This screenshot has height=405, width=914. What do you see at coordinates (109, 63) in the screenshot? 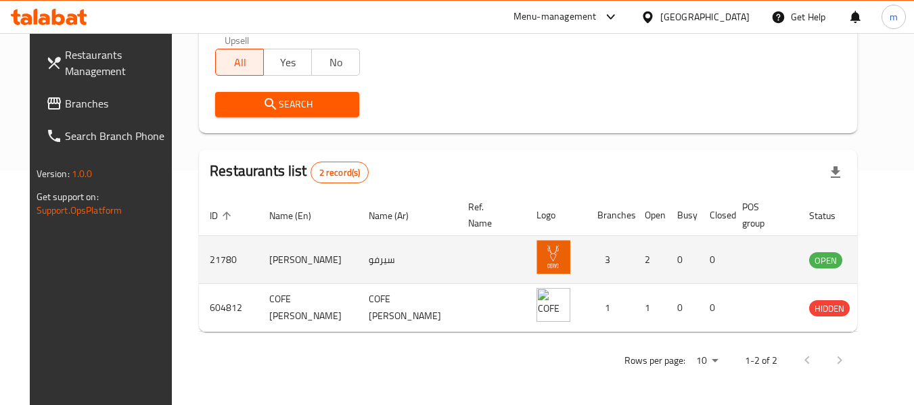
I see `a: Restaurants Management` at bounding box center [109, 63].